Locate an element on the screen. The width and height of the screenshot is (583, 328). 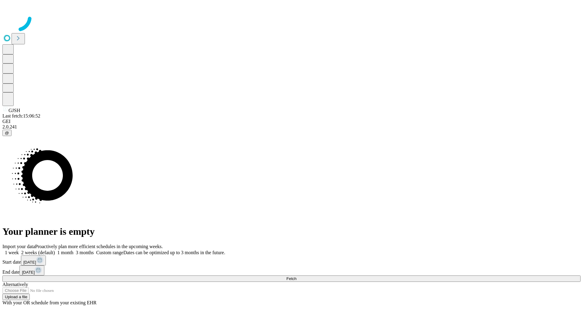
div: Start date is located at coordinates (292, 260).